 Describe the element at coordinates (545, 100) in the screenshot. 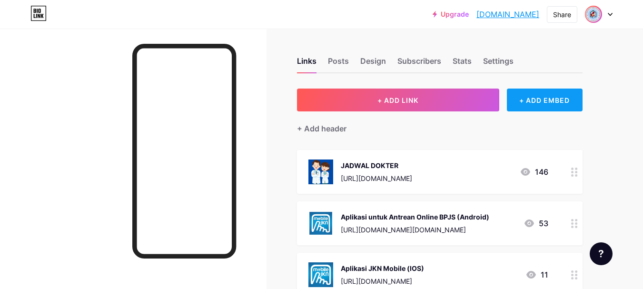

I see `div: + ADD EMBED` at that location.